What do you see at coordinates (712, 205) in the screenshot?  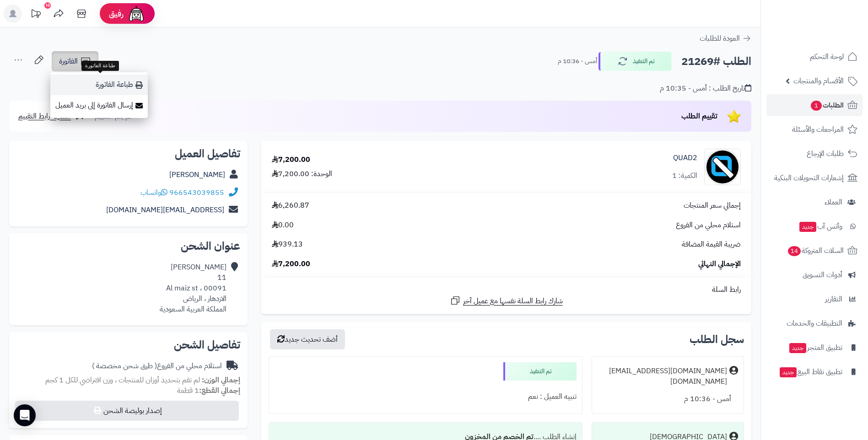 I see `span: إجمالي سعر المنتجات` at bounding box center [712, 205].